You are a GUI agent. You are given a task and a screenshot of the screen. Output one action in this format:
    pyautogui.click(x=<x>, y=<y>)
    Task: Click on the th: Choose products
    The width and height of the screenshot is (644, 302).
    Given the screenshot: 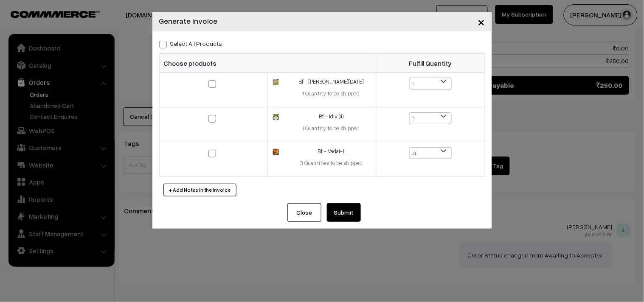 What is the action you would take?
    pyautogui.click(x=267, y=63)
    